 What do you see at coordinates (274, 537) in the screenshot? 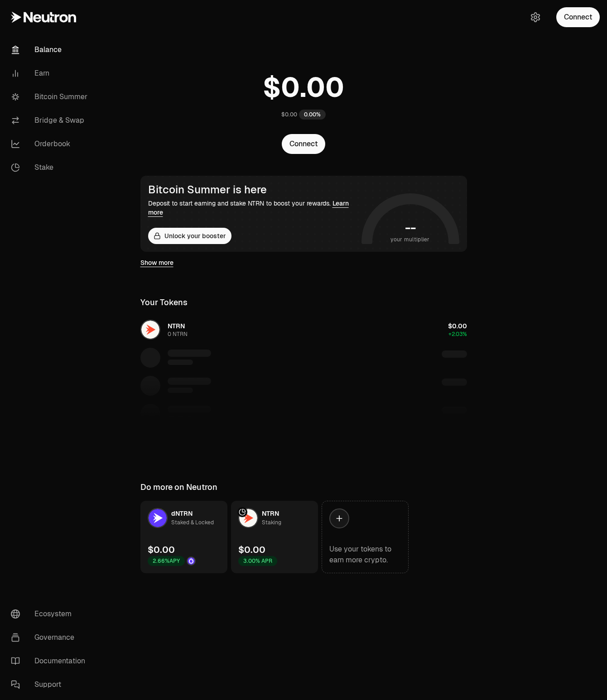
I see `a: NTRN LogoNTRNStaking$0.003.00% APR` at bounding box center [274, 537].